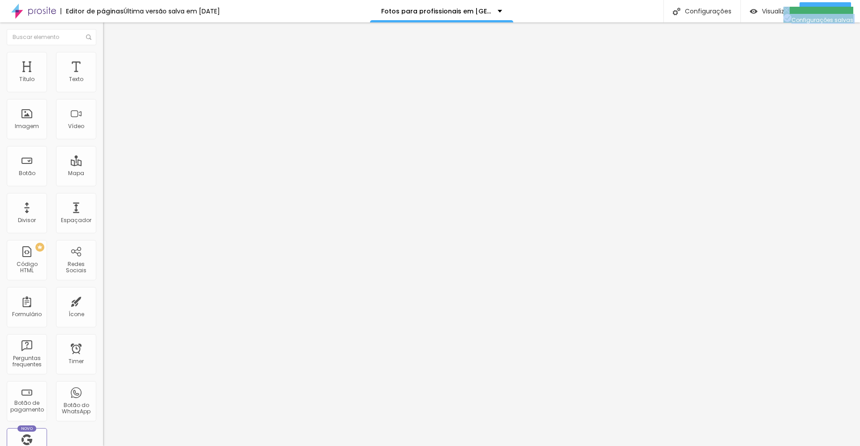  I want to click on div: Redes Sociais, so click(76, 267).